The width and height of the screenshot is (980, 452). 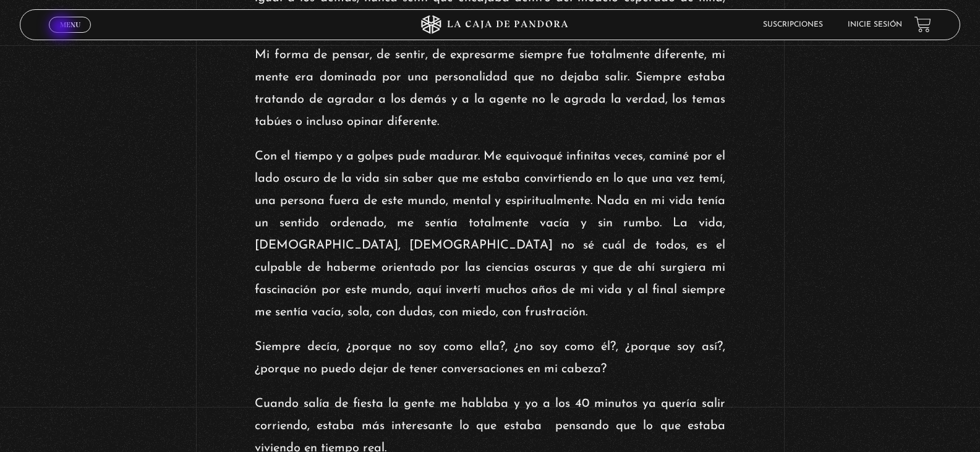 What do you see at coordinates (490, 358) in the screenshot?
I see `p: Siempre decía, ¿porque no soy como ella?, ¿no soy como él?, ¿porque soy así?, ¿porque no puedo de...` at bounding box center [490, 358].